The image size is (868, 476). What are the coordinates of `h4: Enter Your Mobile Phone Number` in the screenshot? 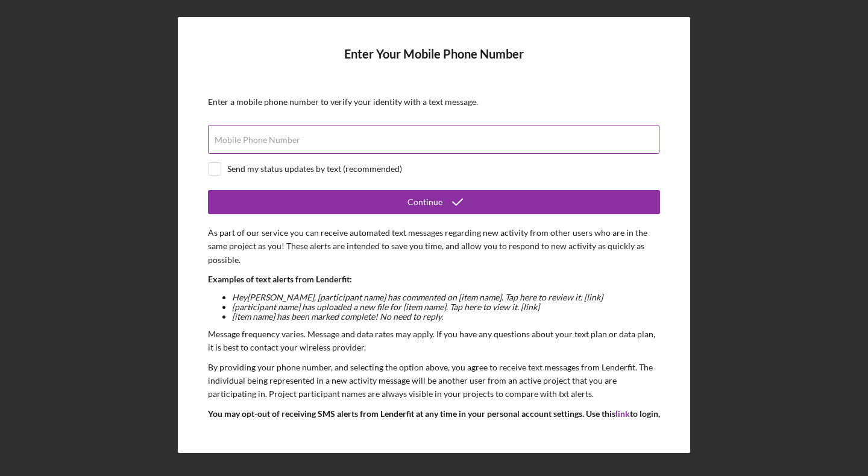 It's located at (434, 62).